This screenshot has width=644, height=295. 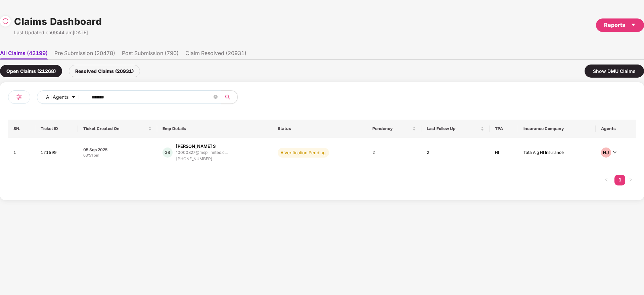 What do you see at coordinates (5, 21) in the screenshot?
I see `img: svg+xml;base64,PHN2ZyBpZD0iUmVsb2FkLTMyeDMyIiB4bWxucz0iaHR0cDovL3d3dy53My5vcmcvMjAwMC9zdmciIHdpZH...` at bounding box center [5, 21].